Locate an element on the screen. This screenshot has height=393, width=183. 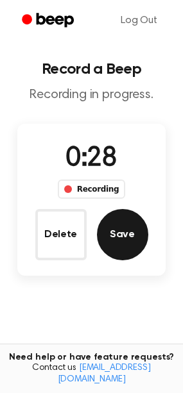
button: Delete Audio Record is located at coordinates (61, 234).